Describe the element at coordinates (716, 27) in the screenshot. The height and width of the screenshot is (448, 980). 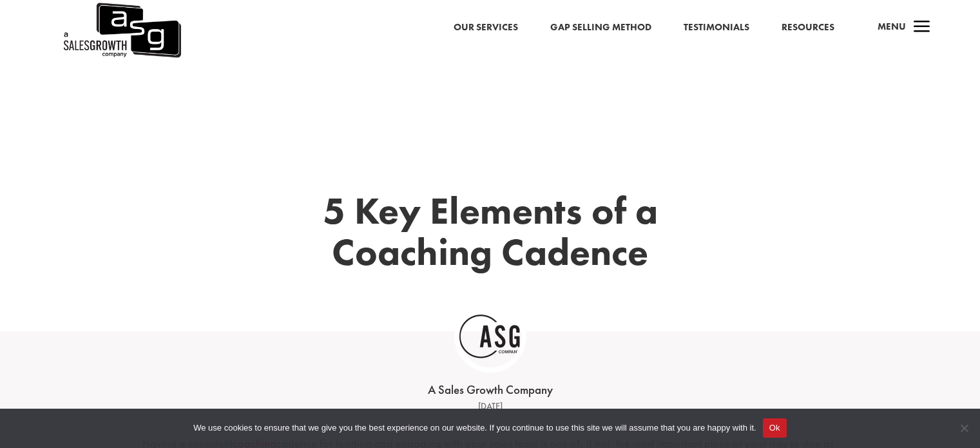
I see `a: Testimonials` at that location.